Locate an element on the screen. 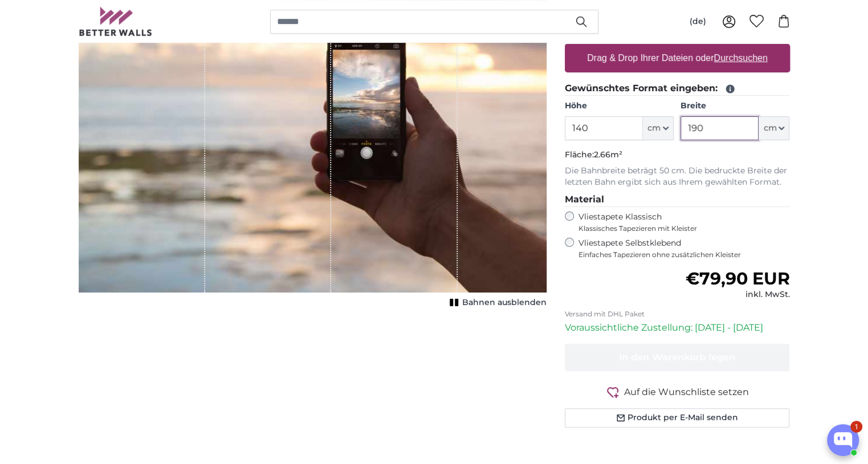  button: In den Warenkorb legen is located at coordinates (678, 357).